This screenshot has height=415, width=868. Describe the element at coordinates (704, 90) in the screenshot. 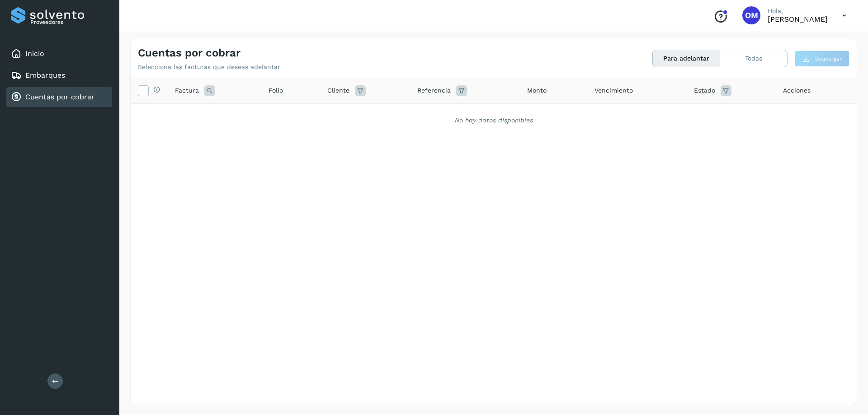

I see `span: Estado` at that location.